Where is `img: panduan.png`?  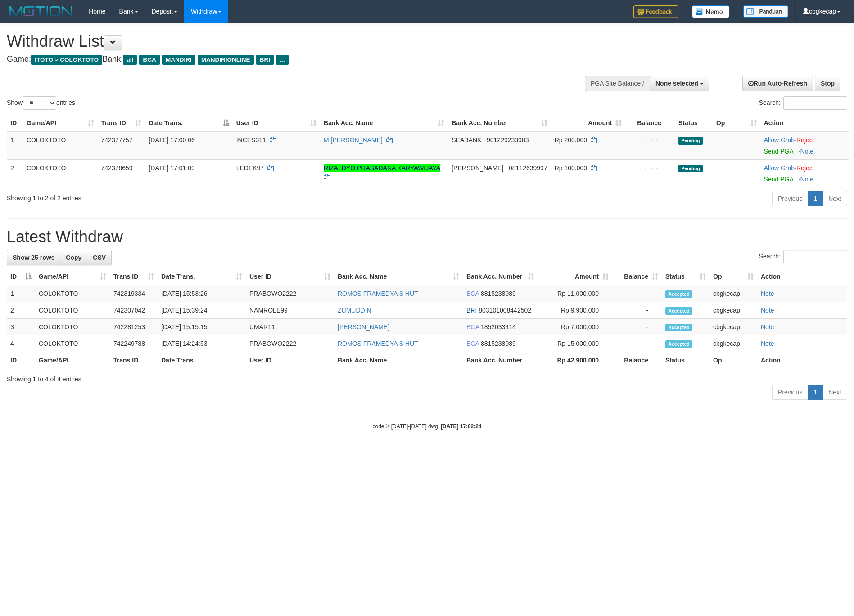
img: panduan.png is located at coordinates (766, 11).